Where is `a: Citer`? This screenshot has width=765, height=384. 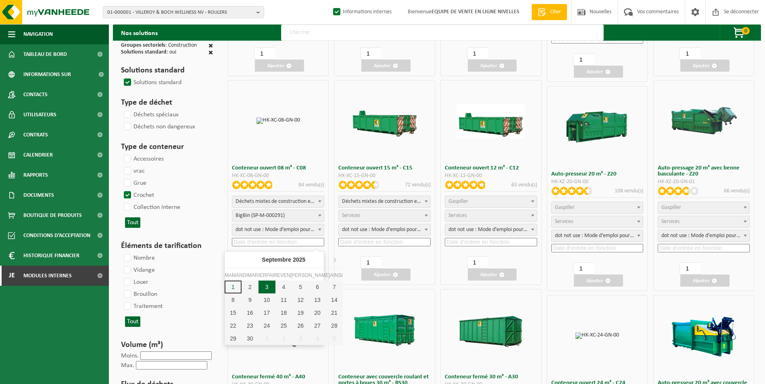
a: Citer is located at coordinates (549, 12).